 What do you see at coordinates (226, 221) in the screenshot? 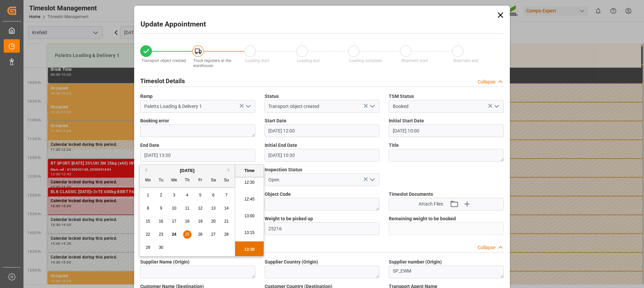
I see `div: Choose Sunday, September 21st, 2025` at bounding box center [226, 221].